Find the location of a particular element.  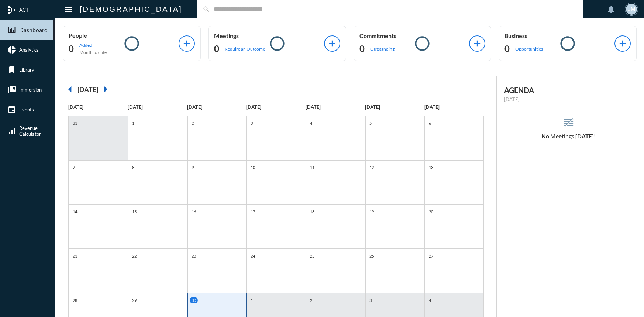

p: 27 is located at coordinates (431, 256).